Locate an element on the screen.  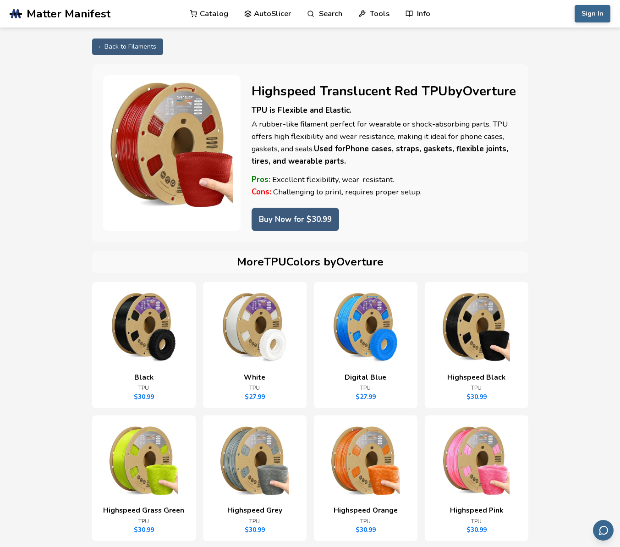
img: TPU - Highspeed Black is located at coordinates (477, 327).